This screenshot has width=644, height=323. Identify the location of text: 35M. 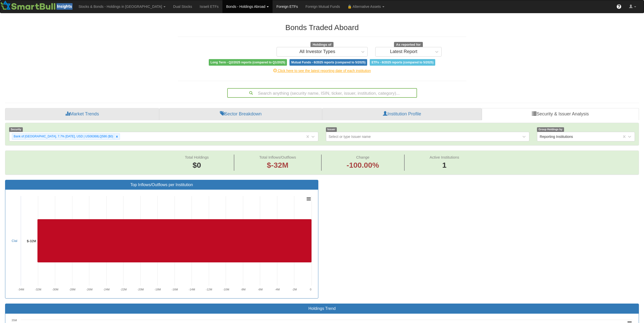
(14, 321).